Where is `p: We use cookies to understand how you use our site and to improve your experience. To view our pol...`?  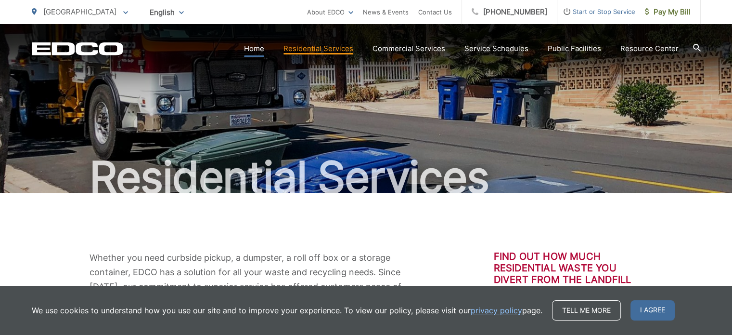
p: We use cookies to understand how you use our site and to improve your experience. To view our pol... is located at coordinates (287, 310).